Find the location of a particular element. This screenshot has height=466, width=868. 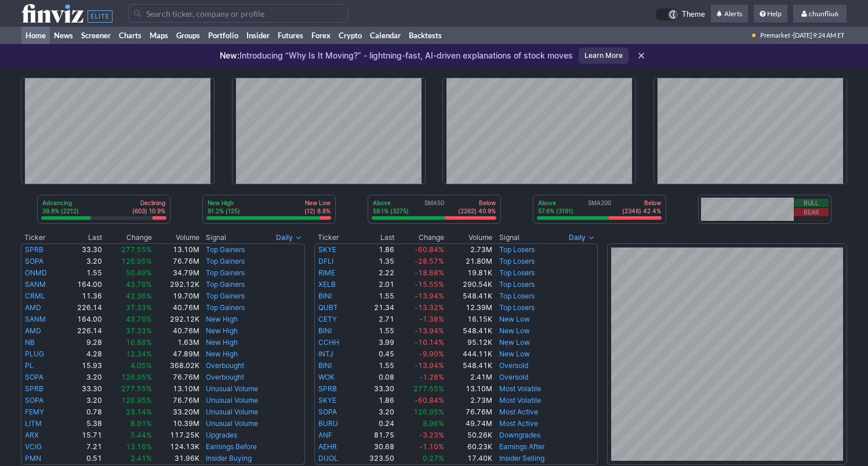

p: Advancing is located at coordinates (60, 203).